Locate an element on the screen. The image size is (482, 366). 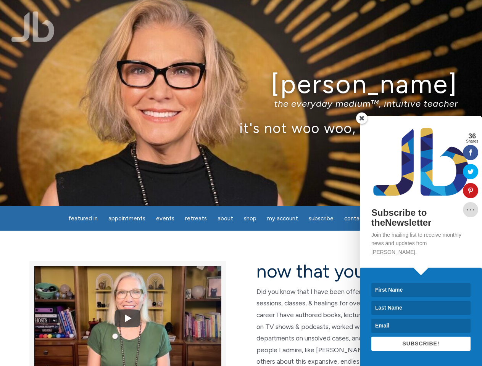
span: Retreats is located at coordinates (196, 219).